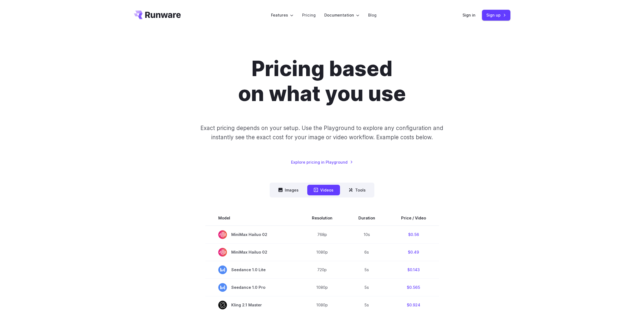 This screenshot has height=311, width=644. I want to click on td: $0.56, so click(413, 234).